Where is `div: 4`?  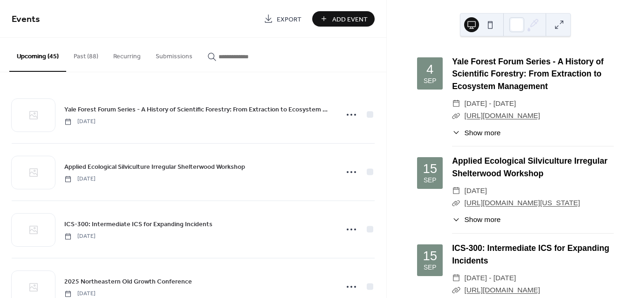
div: 4 is located at coordinates (430, 69).